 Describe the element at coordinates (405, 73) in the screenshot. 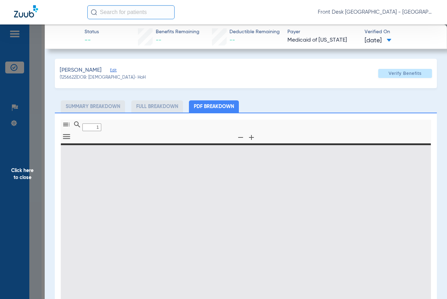

I see `button: Verify Benefits` at that location.